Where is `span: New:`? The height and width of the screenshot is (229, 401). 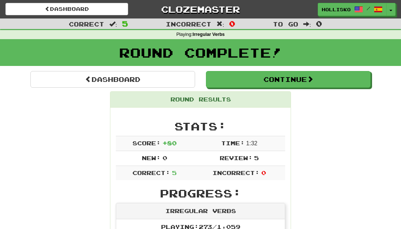
span: New: is located at coordinates (151, 157).